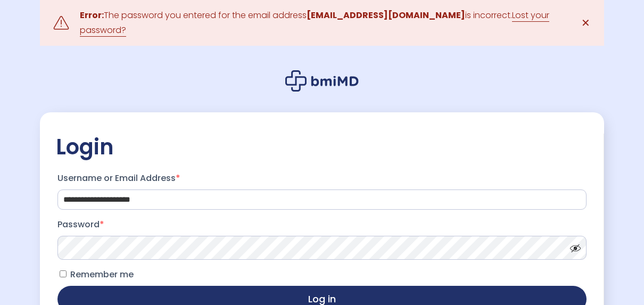 The height and width of the screenshot is (305, 644). What do you see at coordinates (322, 23) in the screenshot?
I see `div: The password you entered for the email address is incorrect.` at bounding box center [322, 23].